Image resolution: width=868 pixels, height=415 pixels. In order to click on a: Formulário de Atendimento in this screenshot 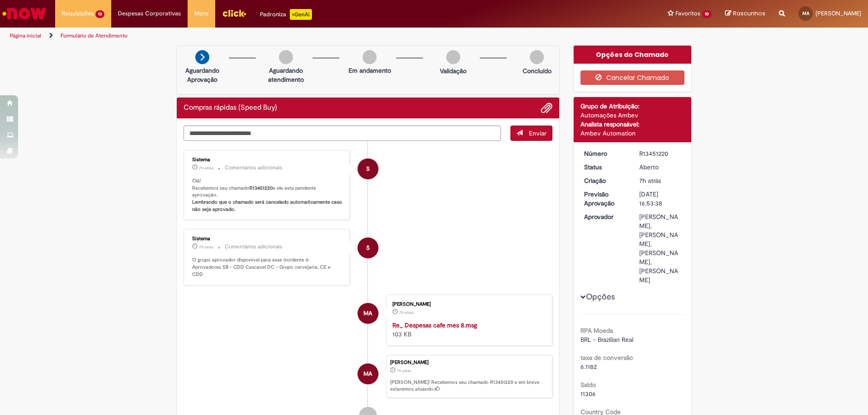, I will do `click(94, 36)`.